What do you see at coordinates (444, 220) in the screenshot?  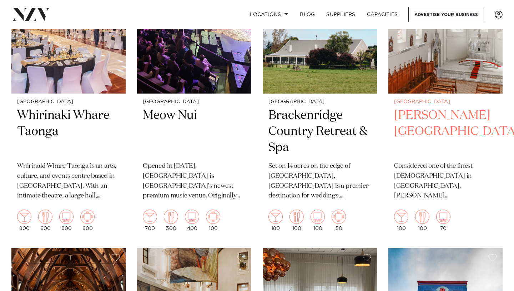 I see `div: 70` at bounding box center [444, 220].